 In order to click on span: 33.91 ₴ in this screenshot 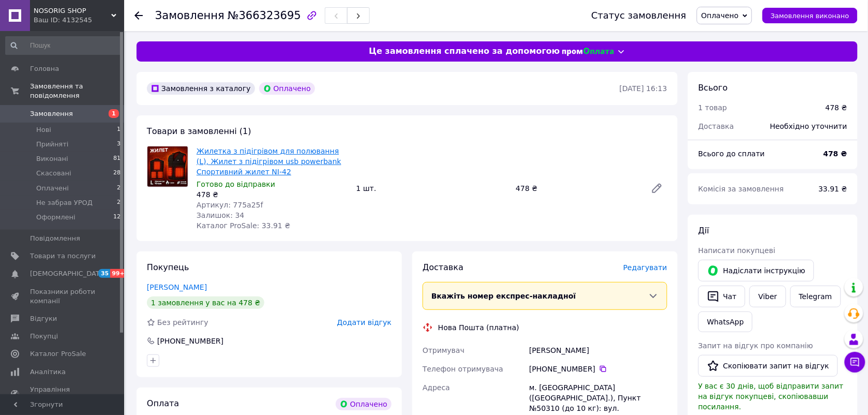, I will do `click(832, 189)`.